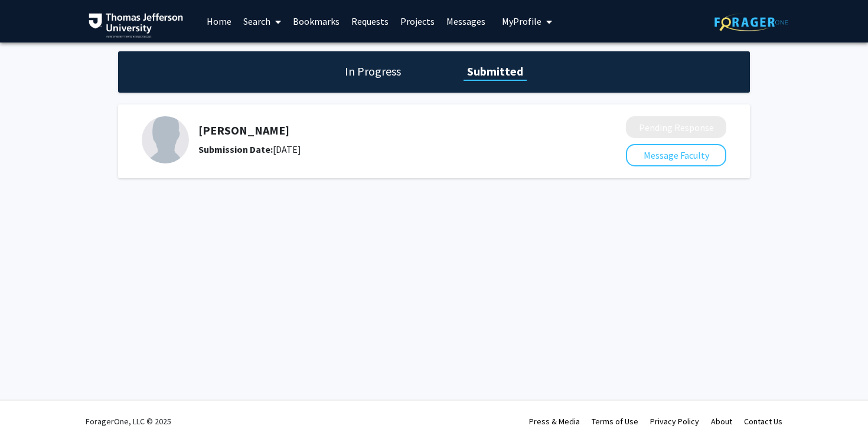 Image resolution: width=868 pixels, height=442 pixels. I want to click on span: My Profile, so click(522, 21).